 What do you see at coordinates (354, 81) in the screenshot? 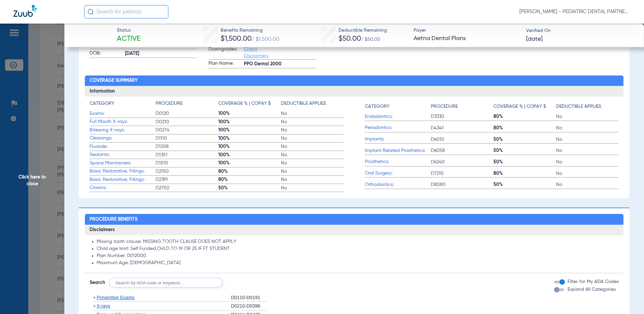
I see `h2: Coverage Summary` at bounding box center [354, 81].